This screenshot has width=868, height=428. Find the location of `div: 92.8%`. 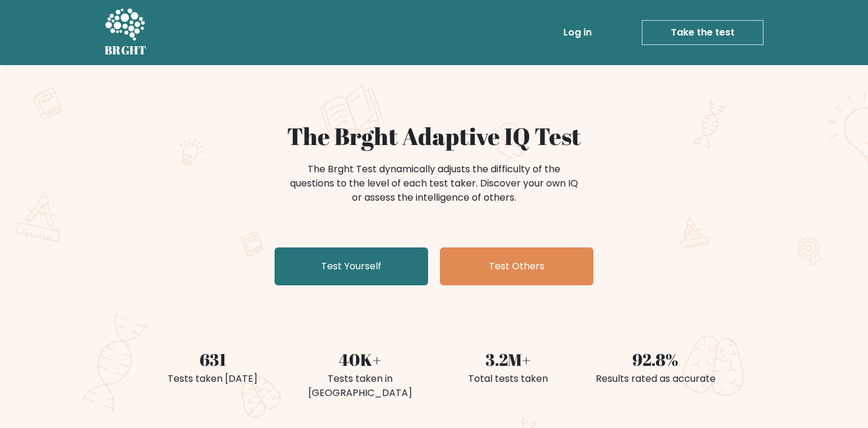

div: 92.8% is located at coordinates (656, 358).